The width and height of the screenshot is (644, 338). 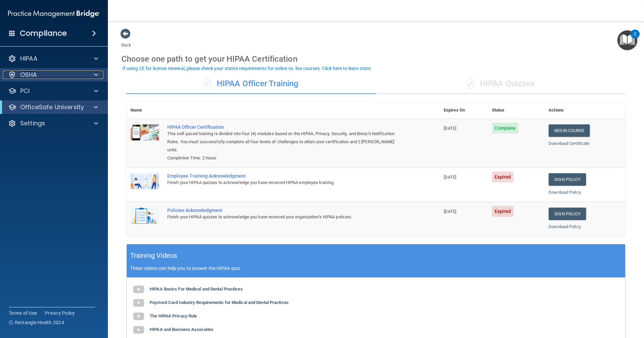 What do you see at coordinates (376, 59) in the screenshot?
I see `div: Choose one path to get your HIPAA Certification` at bounding box center [376, 59].